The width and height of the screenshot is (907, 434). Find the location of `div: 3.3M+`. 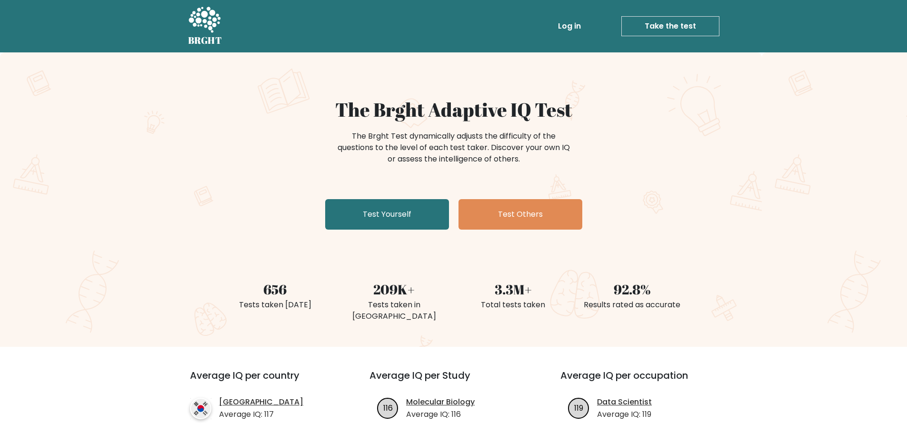

div: 3.3M+ is located at coordinates (513, 289).